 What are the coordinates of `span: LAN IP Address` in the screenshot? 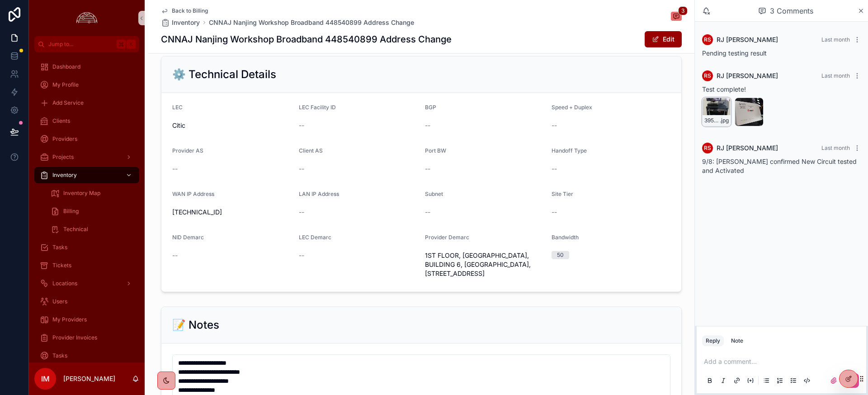 It's located at (319, 194).